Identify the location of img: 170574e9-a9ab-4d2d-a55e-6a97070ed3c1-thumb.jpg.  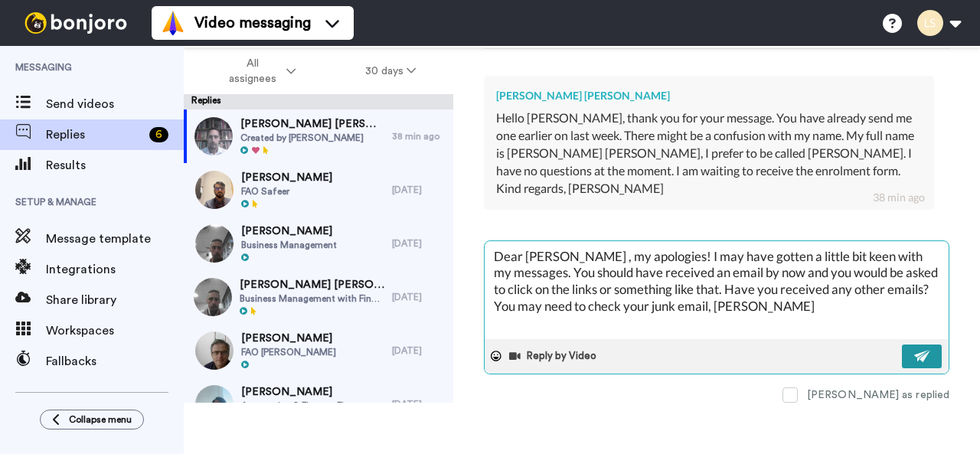
(214, 137).